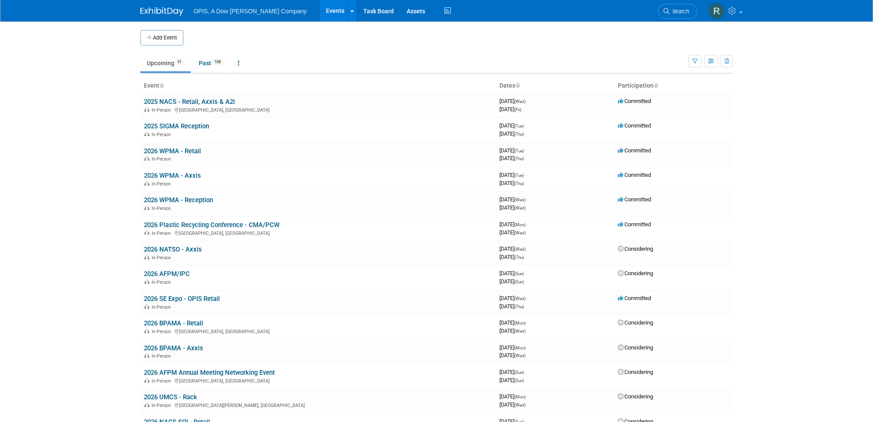 The height and width of the screenshot is (422, 873). Describe the element at coordinates (174, 348) in the screenshot. I see `a: 2026 BPAMA - Axxis` at that location.